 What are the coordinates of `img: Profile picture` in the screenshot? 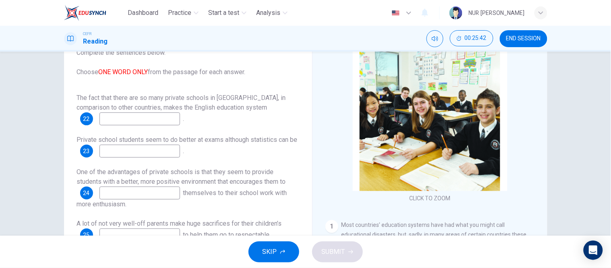 It's located at (456, 13).